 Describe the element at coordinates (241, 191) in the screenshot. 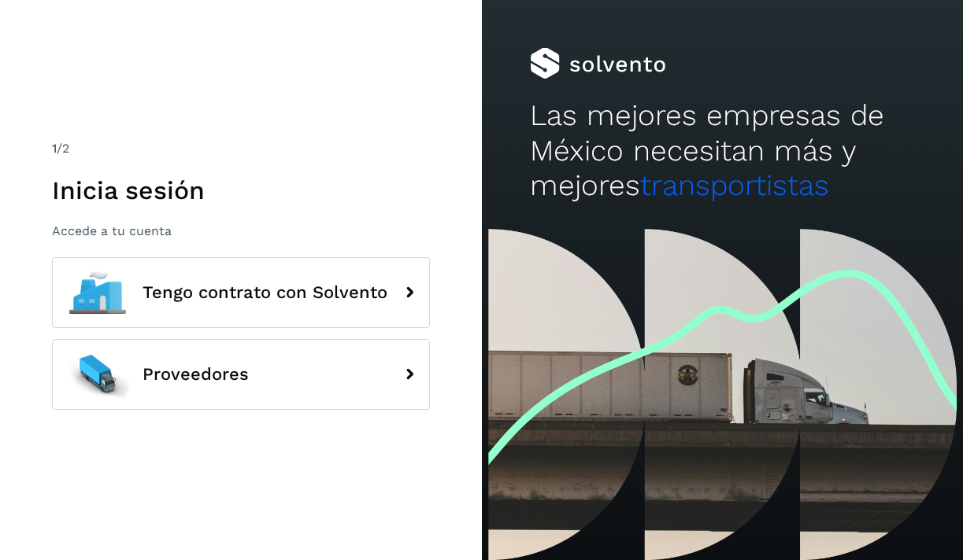

I see `h1: Inicia sesión` at that location.